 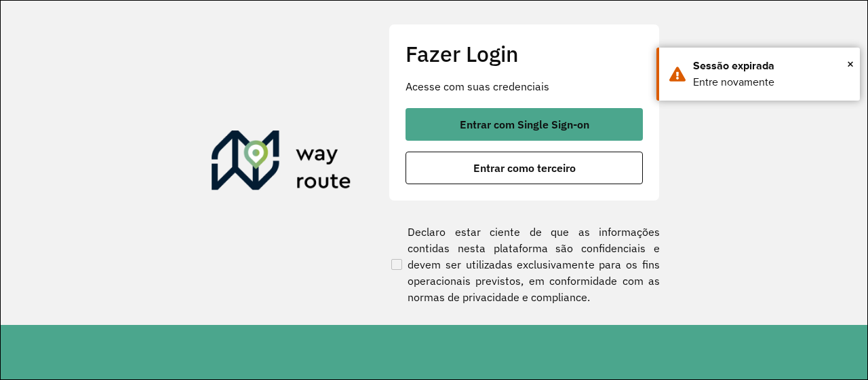 What do you see at coordinates (524, 124) in the screenshot?
I see `span: Entrar com Single Sign-on` at bounding box center [524, 124].